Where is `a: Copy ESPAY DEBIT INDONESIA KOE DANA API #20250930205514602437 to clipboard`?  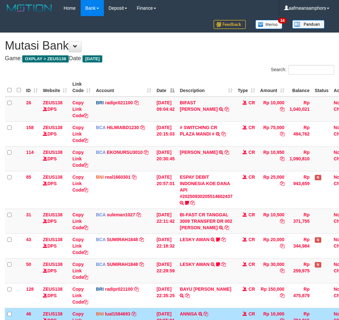 a: Copy ESPAY DEBIT INDONESIA KOE DANA API #20250930205514602437 to clipboard is located at coordinates (192, 203).